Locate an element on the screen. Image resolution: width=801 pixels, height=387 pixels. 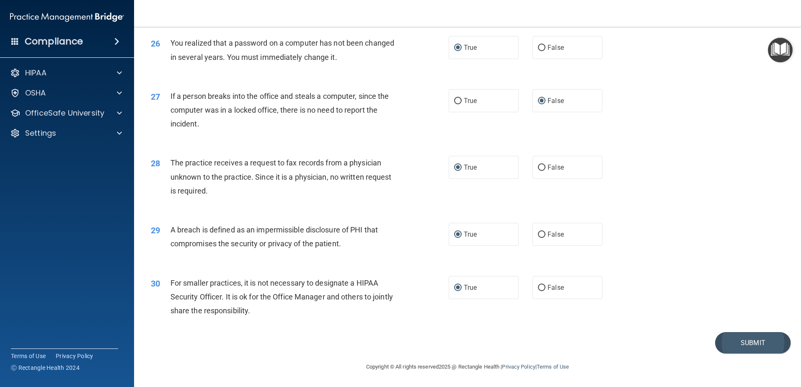
span: Ⓒ Rectangle Health 2024 is located at coordinates (45, 368).